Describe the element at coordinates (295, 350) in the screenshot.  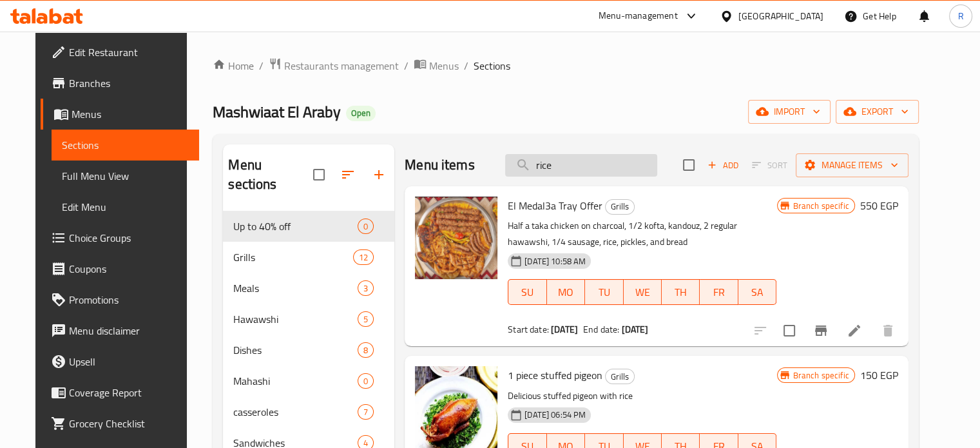
I see `div: Dishes` at that location.